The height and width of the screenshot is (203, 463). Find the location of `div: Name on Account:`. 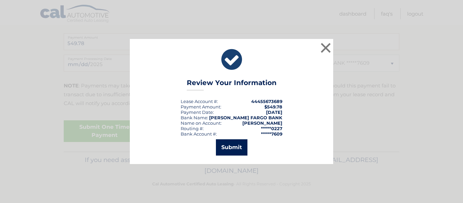

div: Name on Account: is located at coordinates (201, 123).